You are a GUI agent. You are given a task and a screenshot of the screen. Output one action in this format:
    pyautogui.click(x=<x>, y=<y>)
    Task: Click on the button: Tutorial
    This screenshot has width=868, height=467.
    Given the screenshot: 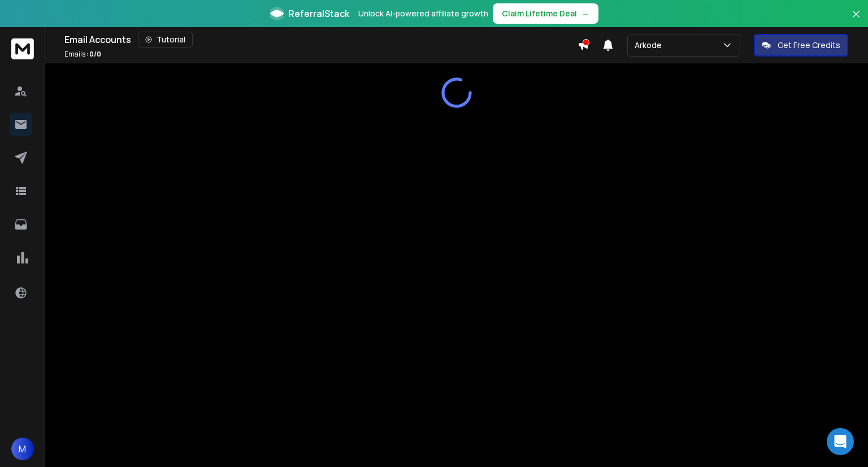 What is the action you would take?
    pyautogui.click(x=165, y=39)
    